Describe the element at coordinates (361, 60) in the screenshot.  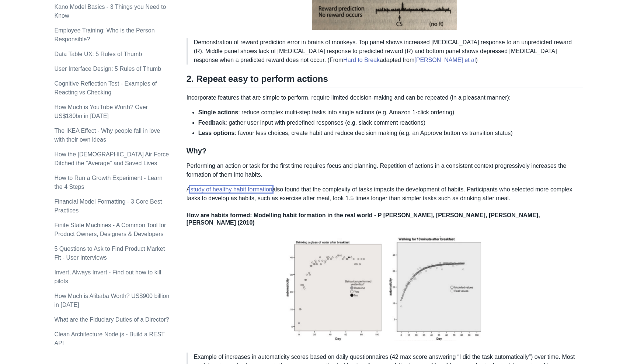
I see `a: Hard to Break` at that location.